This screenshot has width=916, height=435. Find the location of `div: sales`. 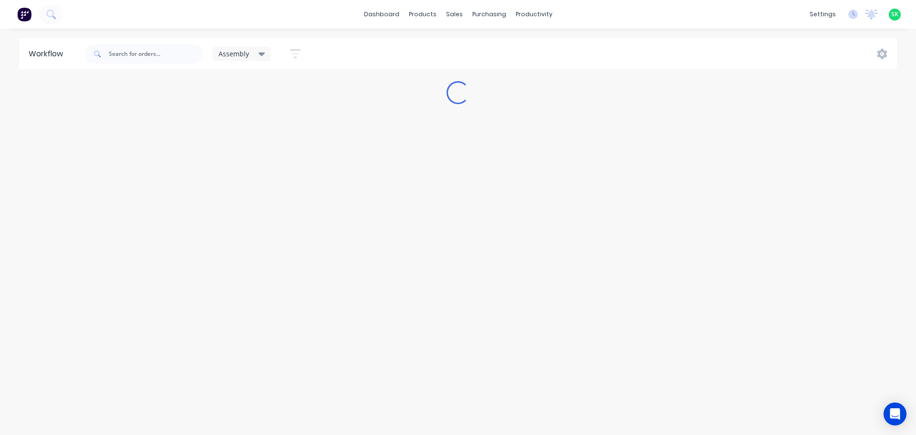

div: sales is located at coordinates (454, 14).